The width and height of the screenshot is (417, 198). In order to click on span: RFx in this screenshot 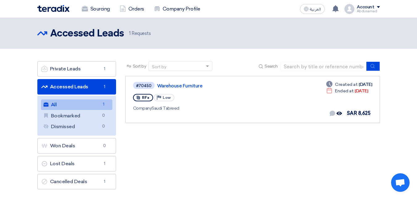, I will do `click(146, 97)`.